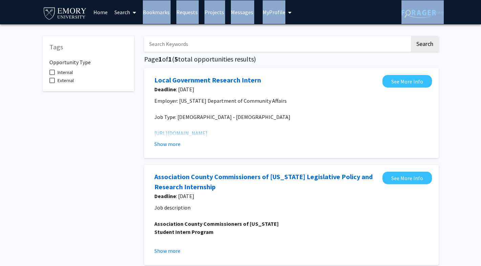  I want to click on button: Search, so click(425, 44).